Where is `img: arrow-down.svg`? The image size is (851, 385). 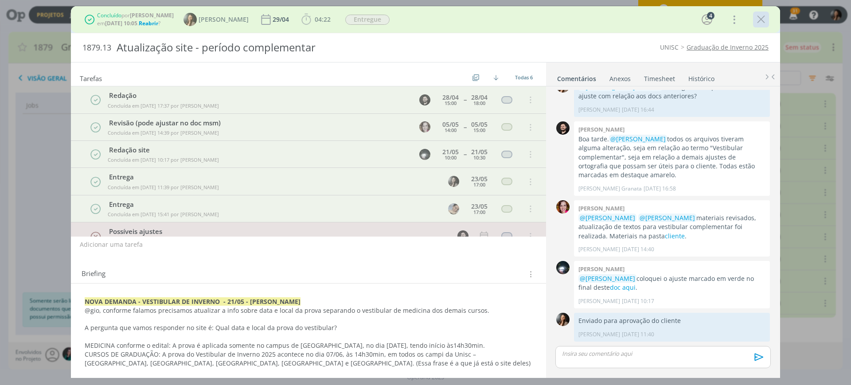 img: arrow-down.svg is located at coordinates (496, 78).